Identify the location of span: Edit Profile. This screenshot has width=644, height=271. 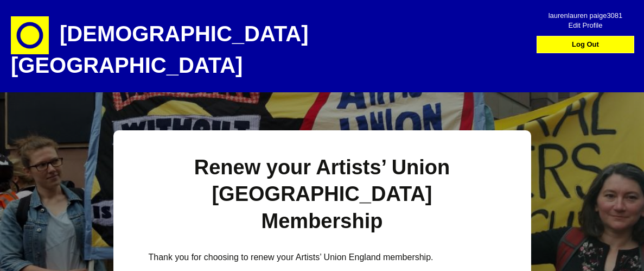
(585, 22).